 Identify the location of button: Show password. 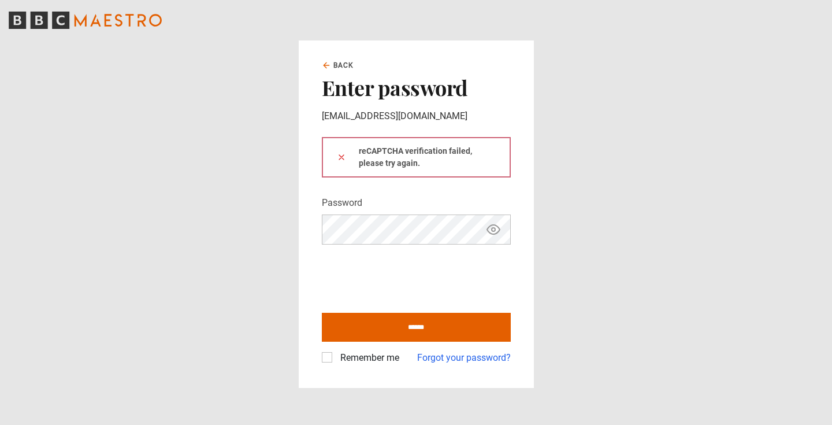
(493, 229).